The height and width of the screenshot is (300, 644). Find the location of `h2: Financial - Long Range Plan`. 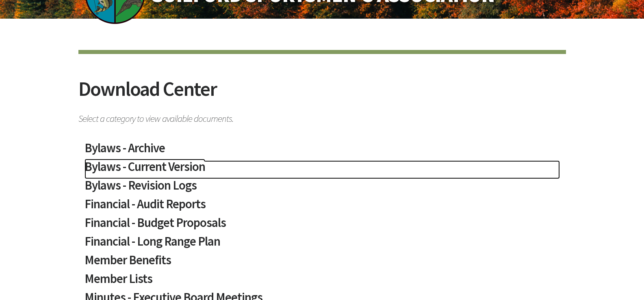

h2: Financial - Long Range Plan is located at coordinates (322, 245).